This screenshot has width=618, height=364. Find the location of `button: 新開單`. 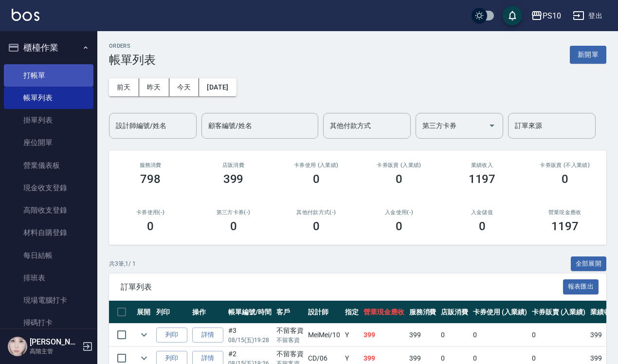

button: 新開單 is located at coordinates (588, 54).